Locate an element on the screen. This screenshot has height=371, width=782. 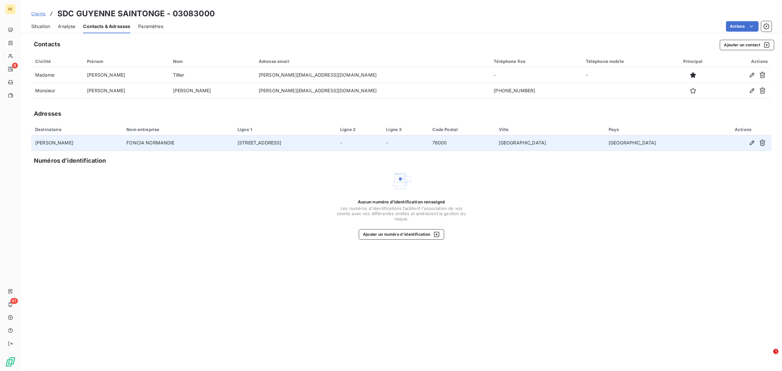
div: Ville is located at coordinates (549, 129).